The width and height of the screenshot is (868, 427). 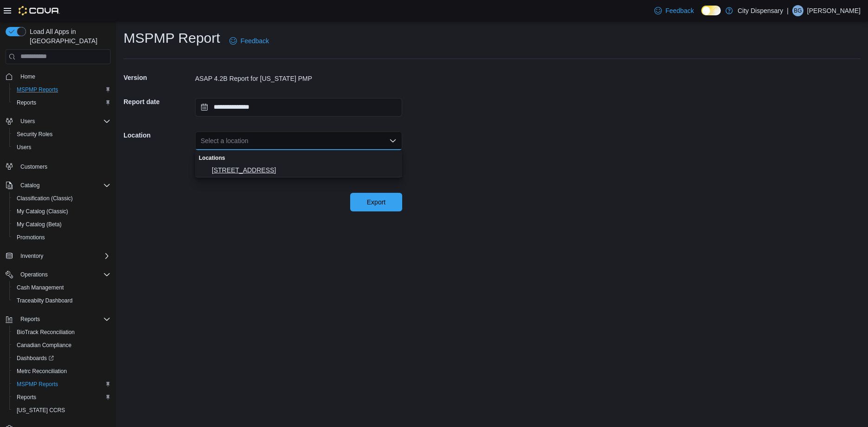 What do you see at coordinates (58, 166) in the screenshot?
I see `button: Customers` at bounding box center [58, 166].